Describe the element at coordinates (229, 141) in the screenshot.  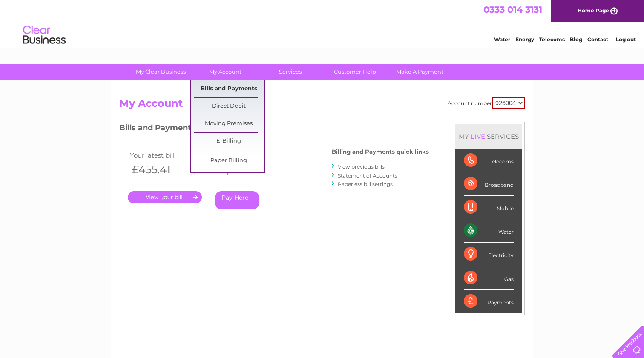
I see `a: E-Billing` at that location.